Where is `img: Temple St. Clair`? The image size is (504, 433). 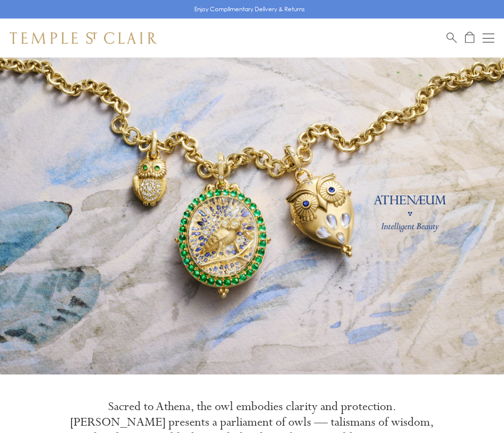 img: Temple St. Clair is located at coordinates (83, 38).